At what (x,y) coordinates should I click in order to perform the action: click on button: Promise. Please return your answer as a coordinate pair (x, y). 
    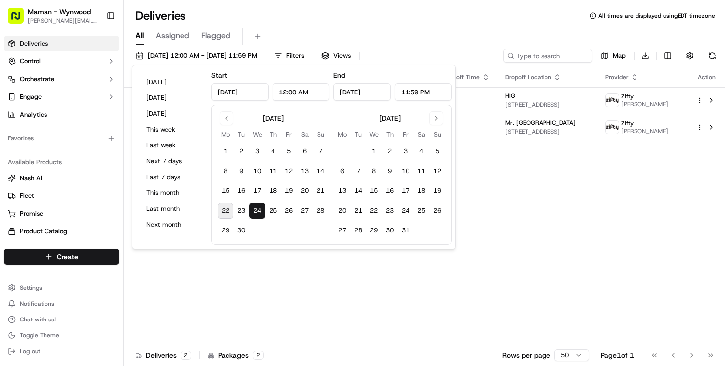
    Looking at the image, I should click on (61, 214).